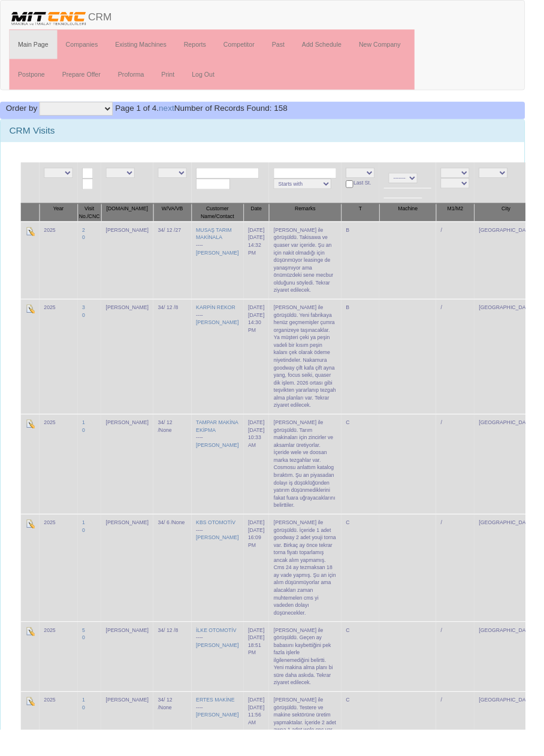 Image resolution: width=544 pixels, height=756 pixels. Describe the element at coordinates (316, 220) in the screenshot. I see `th: Remarks` at that location.